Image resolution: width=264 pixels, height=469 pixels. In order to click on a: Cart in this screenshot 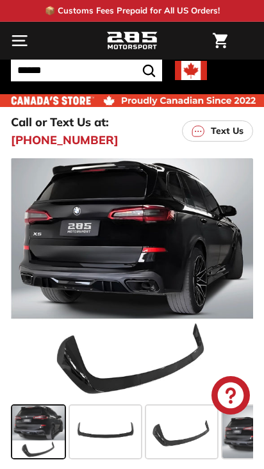, I will do `click(220, 40)`.